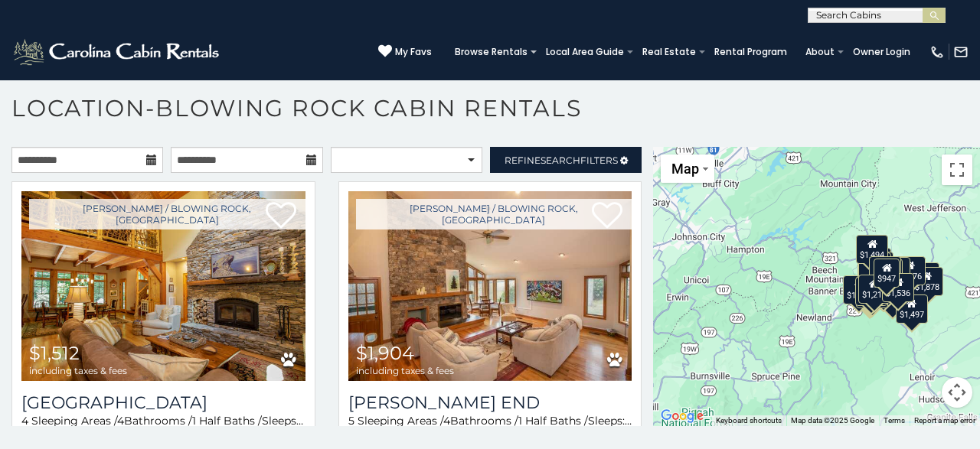 This screenshot has width=980, height=449. I want to click on span: $1,512, so click(54, 353).